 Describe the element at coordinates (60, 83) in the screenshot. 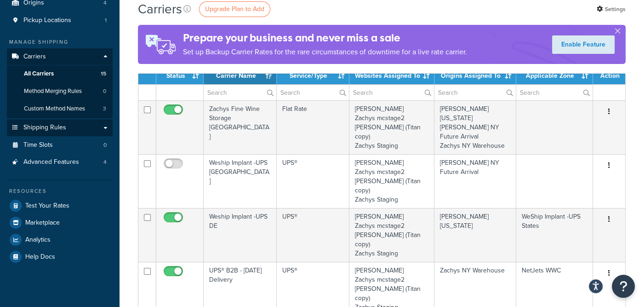

I see `li: Carriers` at that location.